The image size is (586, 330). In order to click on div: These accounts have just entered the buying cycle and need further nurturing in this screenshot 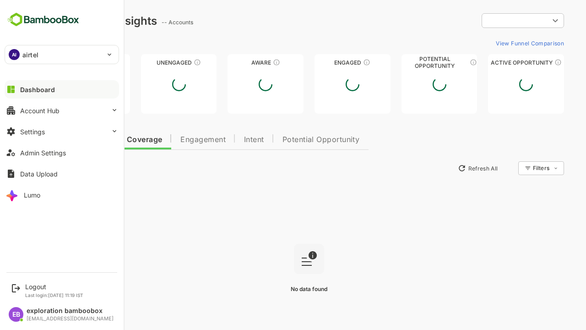, I will do `click(245, 62)`.